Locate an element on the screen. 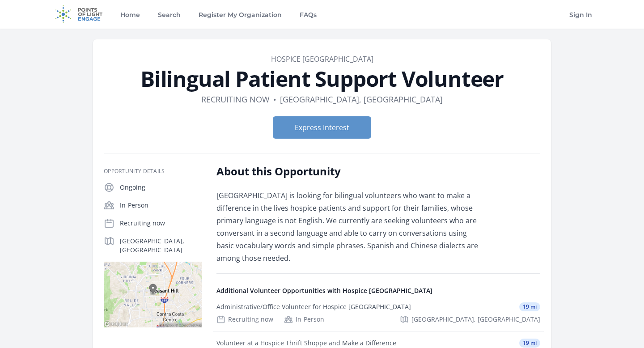  img: Map is located at coordinates (153, 294).